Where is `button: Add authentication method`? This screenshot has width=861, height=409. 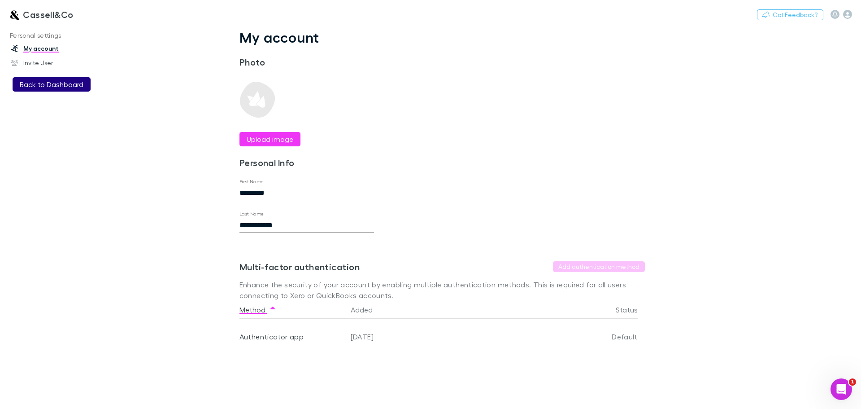 button: Add authentication method is located at coordinates (599, 266).